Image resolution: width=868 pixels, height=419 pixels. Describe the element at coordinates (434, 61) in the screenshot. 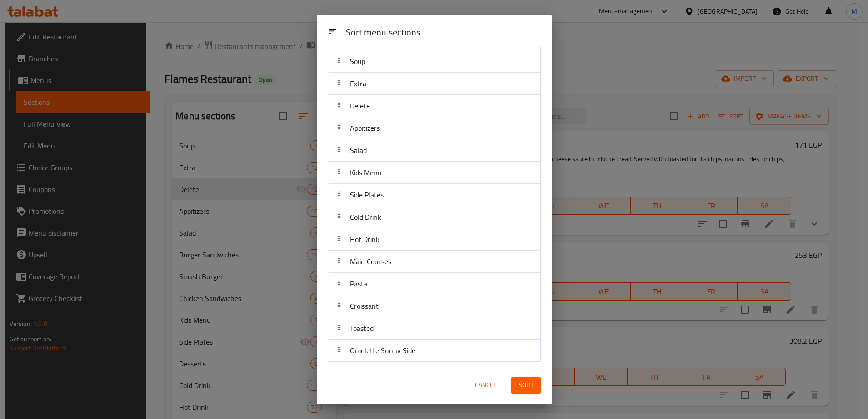

I see `div: Soup` at that location.